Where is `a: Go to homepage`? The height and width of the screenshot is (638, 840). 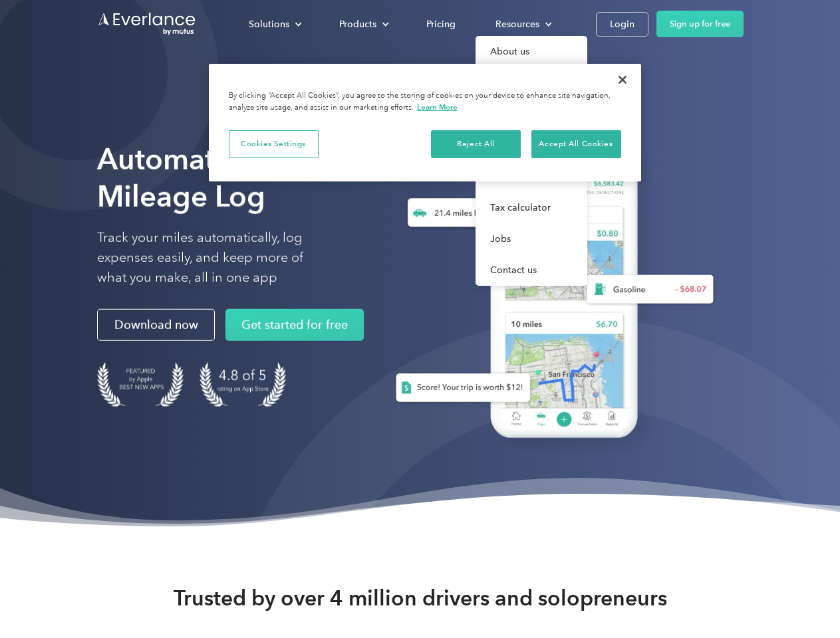 a: Go to homepage is located at coordinates (147, 24).